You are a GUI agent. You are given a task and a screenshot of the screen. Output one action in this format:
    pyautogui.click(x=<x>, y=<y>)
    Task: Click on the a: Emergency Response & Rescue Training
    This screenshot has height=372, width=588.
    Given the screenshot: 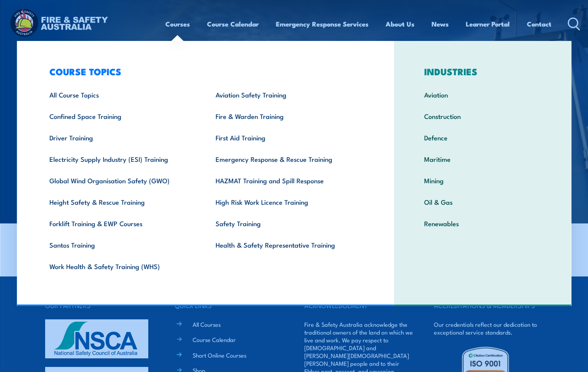 What is the action you would take?
    pyautogui.click(x=287, y=159)
    